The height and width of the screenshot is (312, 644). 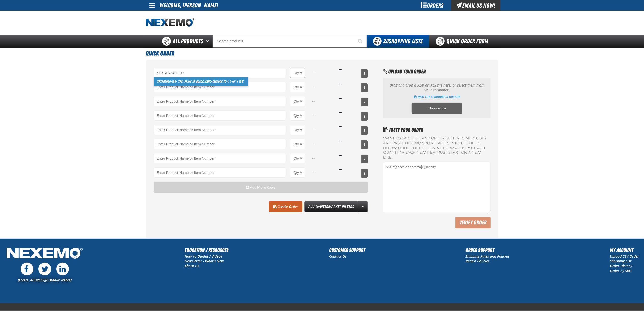 I want to click on a: Order History, so click(x=621, y=266).